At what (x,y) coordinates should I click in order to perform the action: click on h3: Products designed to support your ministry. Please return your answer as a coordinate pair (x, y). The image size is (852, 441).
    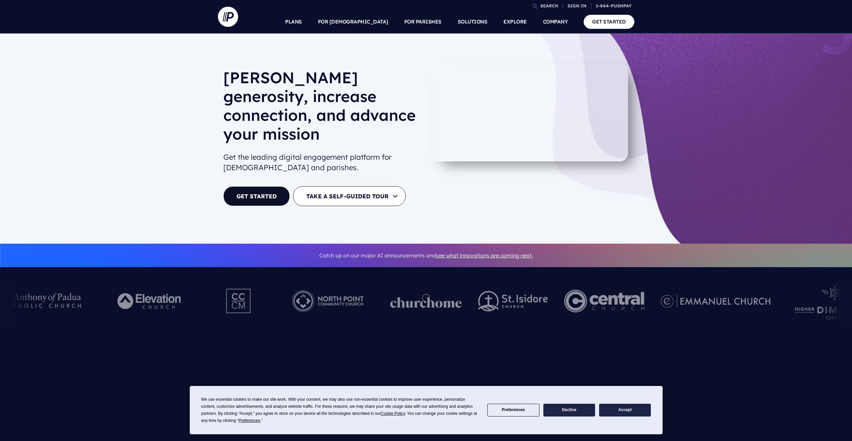
    Looking at the image, I should click on (426, 403).